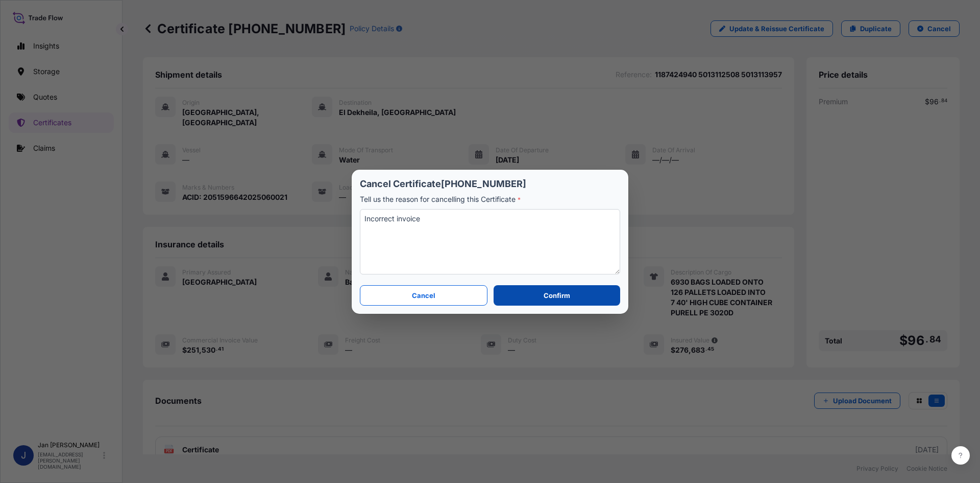 The image size is (980, 483). What do you see at coordinates (424, 295) in the screenshot?
I see `p: Cancel` at bounding box center [424, 295].